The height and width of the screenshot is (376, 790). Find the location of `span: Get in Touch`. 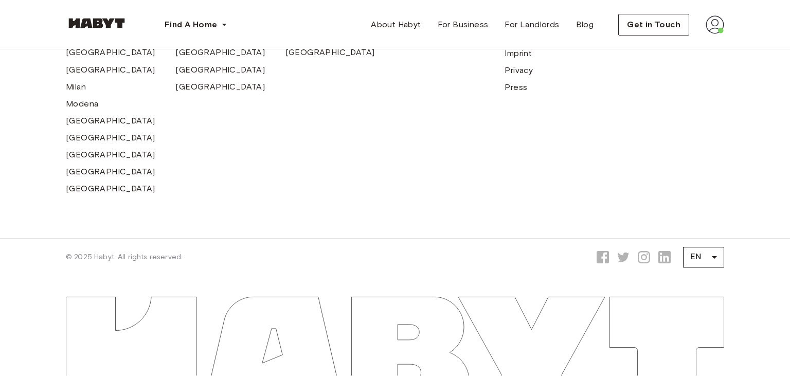

span: Get in Touch is located at coordinates (654, 25).